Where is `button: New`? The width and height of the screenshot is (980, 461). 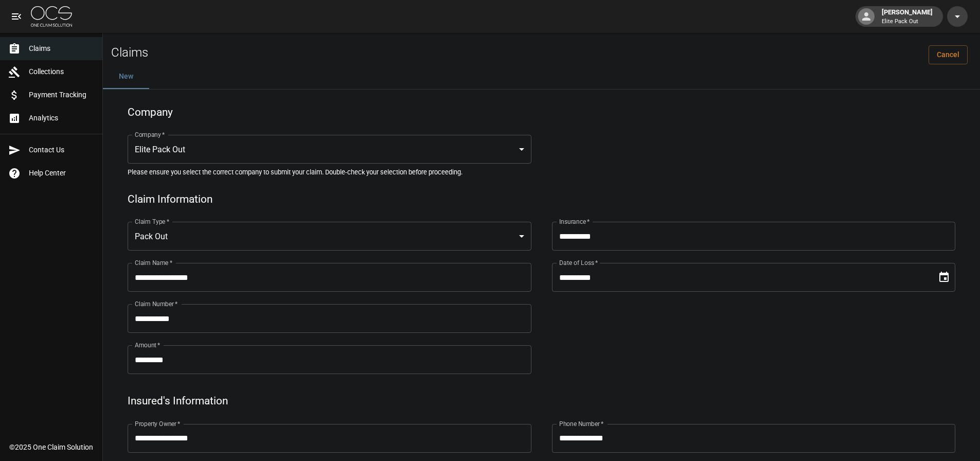
button: New is located at coordinates (126, 76).